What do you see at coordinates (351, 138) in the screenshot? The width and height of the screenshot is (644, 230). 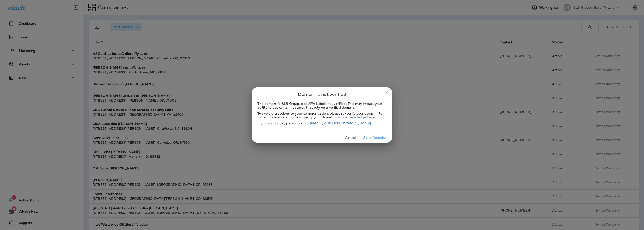 I see `button: Cancel` at bounding box center [351, 138].